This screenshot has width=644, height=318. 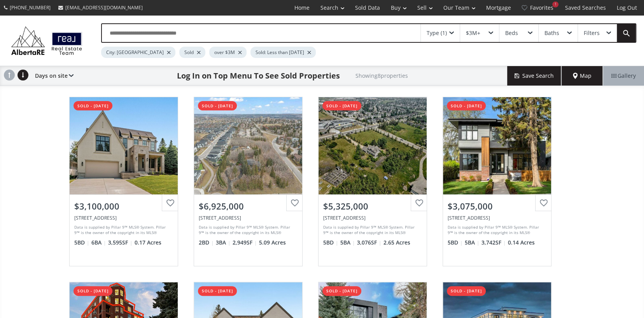 What do you see at coordinates (473, 33) in the screenshot?
I see `div: $3M+` at bounding box center [473, 33].